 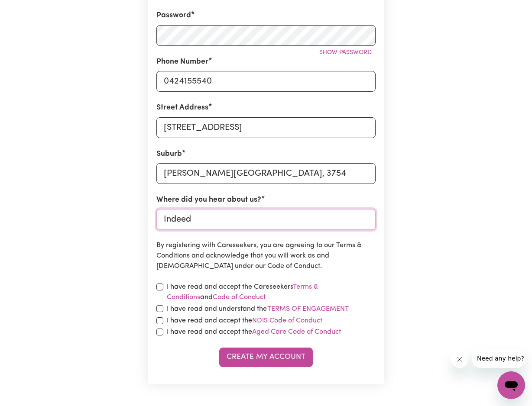 What do you see at coordinates (183, 108) in the screenshot?
I see `label: Street Address` at bounding box center [183, 108].